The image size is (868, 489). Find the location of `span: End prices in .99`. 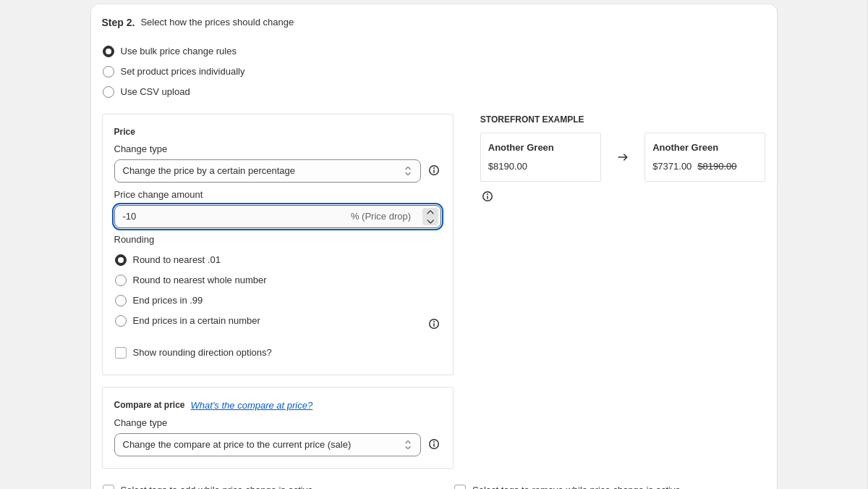

span: End prices in .99 is located at coordinates (168, 300).